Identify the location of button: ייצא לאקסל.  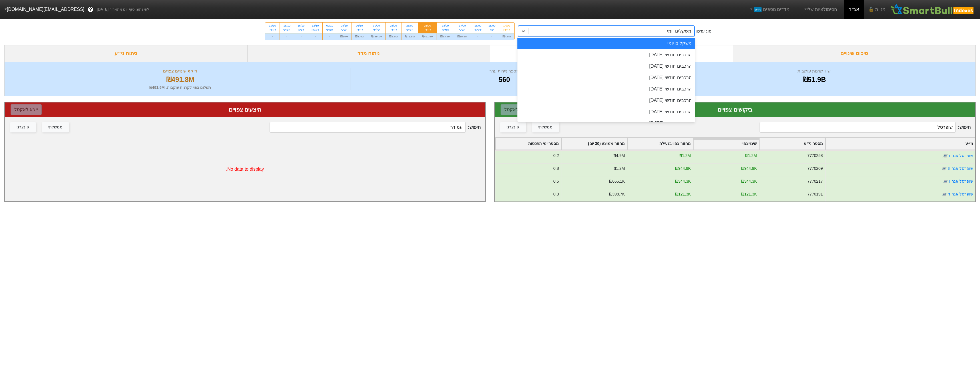
(26, 110).